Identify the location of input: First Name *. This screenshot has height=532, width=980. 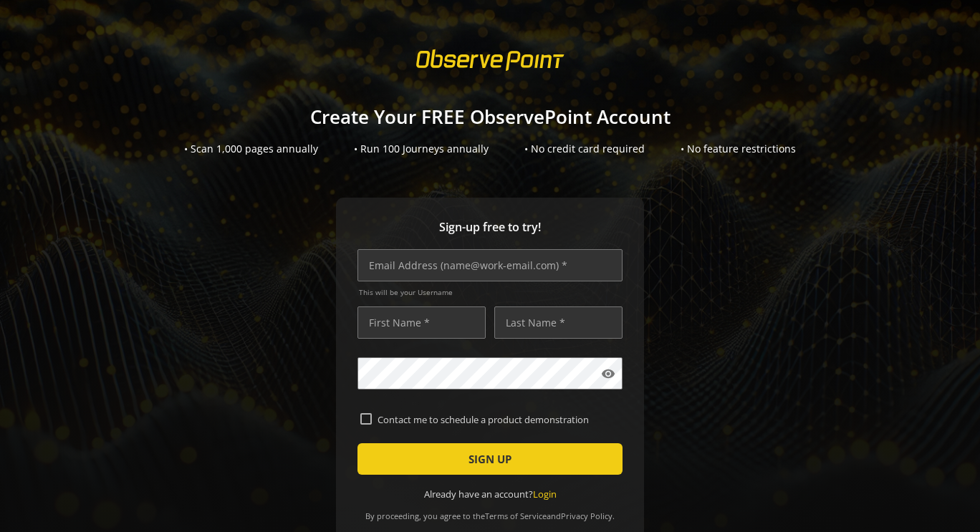
(422, 322).